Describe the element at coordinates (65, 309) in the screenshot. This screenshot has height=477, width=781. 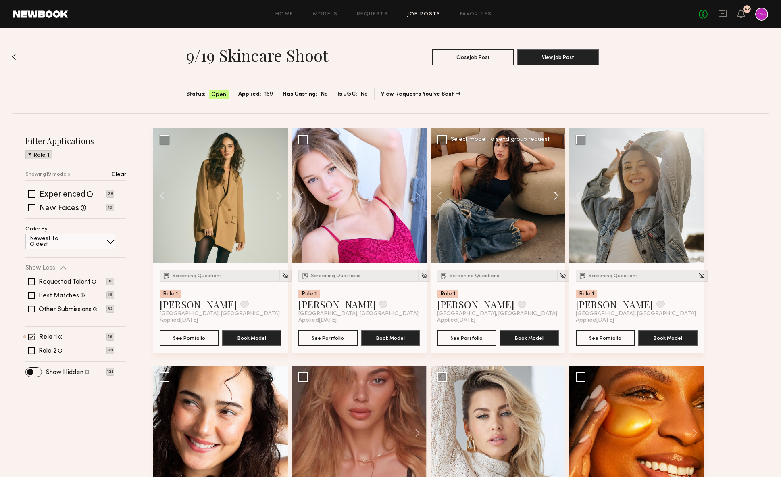
I see `label: Other Submissions` at that location.